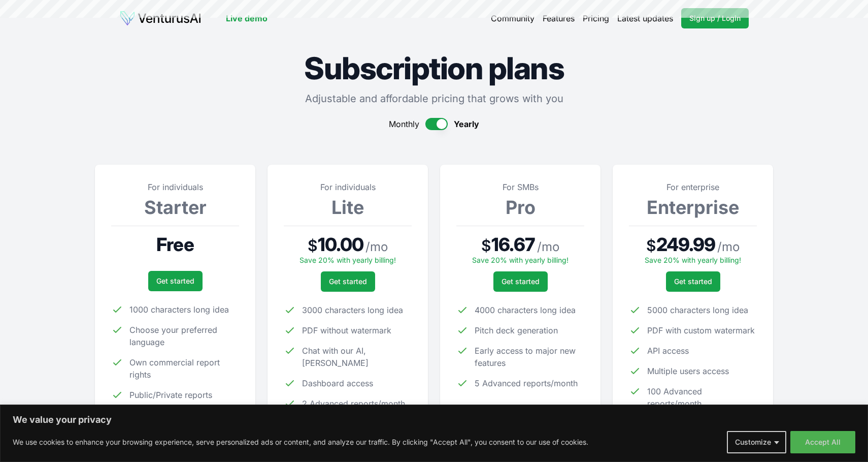  I want to click on p: We use cookies to enhance your browsing experience, serve personalized ads or content, and analyz..., so click(301, 442).